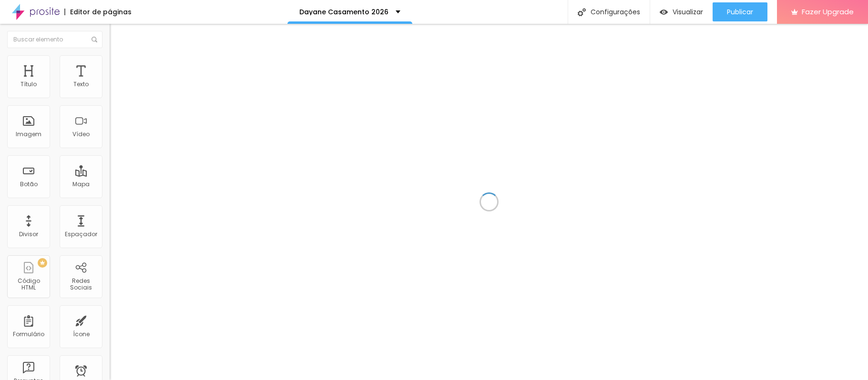  Describe the element at coordinates (81, 334) in the screenshot. I see `div: Ícone` at that location.